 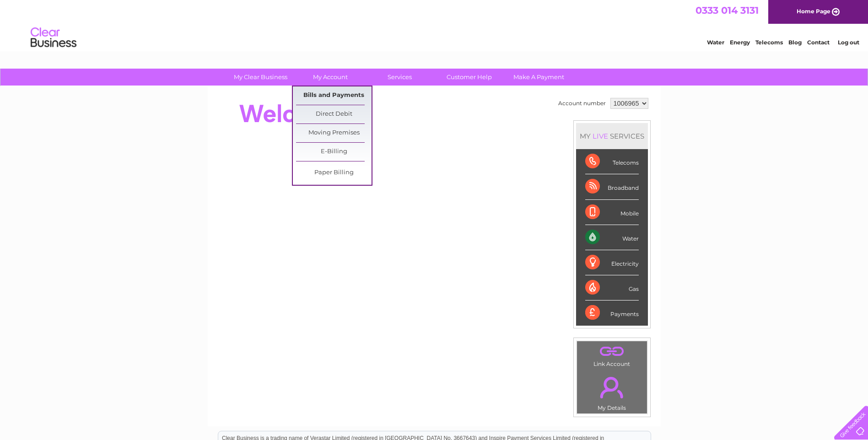 I want to click on a: Telecoms, so click(x=769, y=42).